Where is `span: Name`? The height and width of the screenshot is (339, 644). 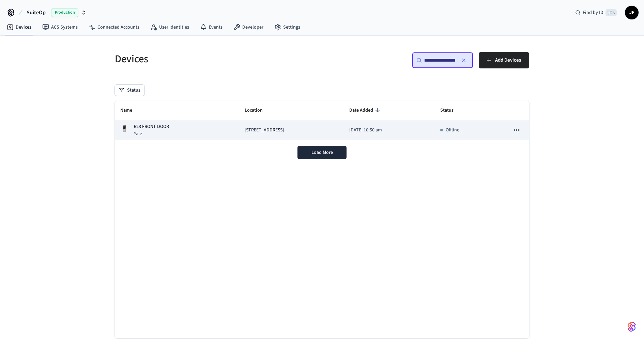
span: Name is located at coordinates (130, 110).